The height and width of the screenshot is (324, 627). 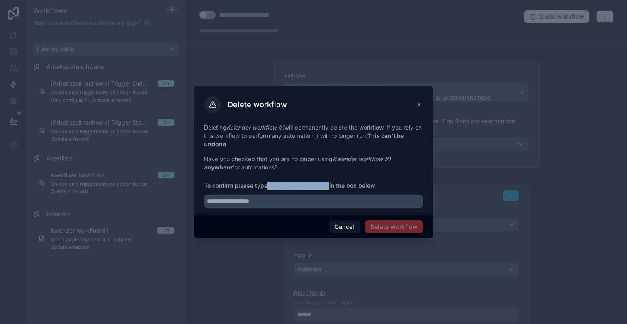 What do you see at coordinates (314, 163) in the screenshot?
I see `p: Have you checked that you are no longer using for automations?` at bounding box center [314, 163].